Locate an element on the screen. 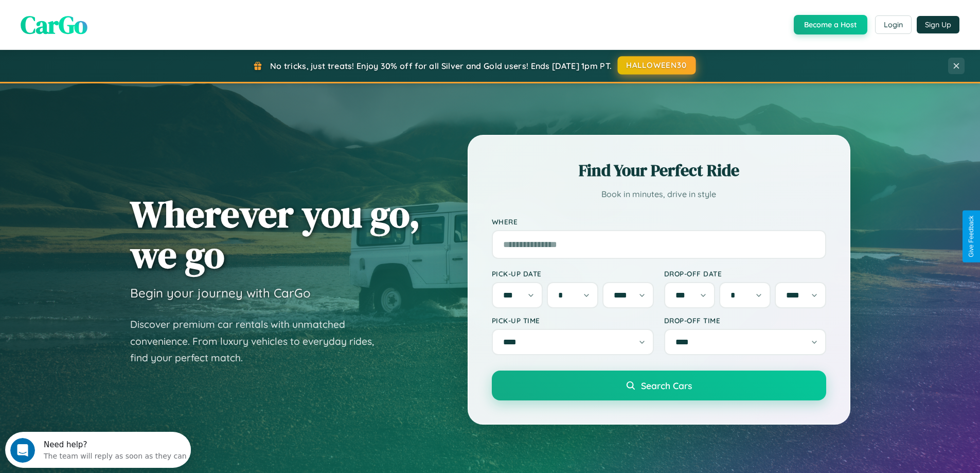 Image resolution: width=980 pixels, height=473 pixels. button: Login is located at coordinates (893, 25).